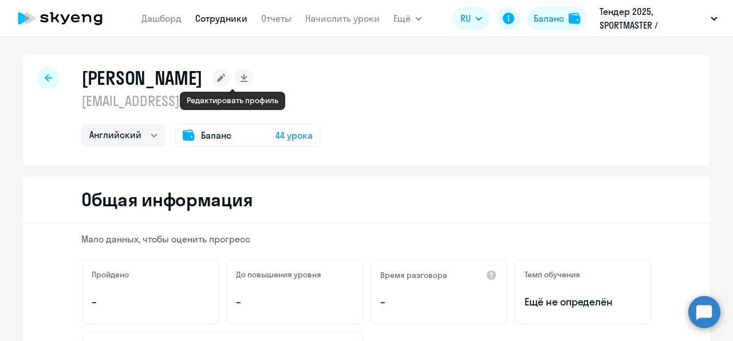 The width and height of the screenshot is (733, 341). Describe the element at coordinates (557, 18) in the screenshot. I see `button: Балансbalance` at that location.